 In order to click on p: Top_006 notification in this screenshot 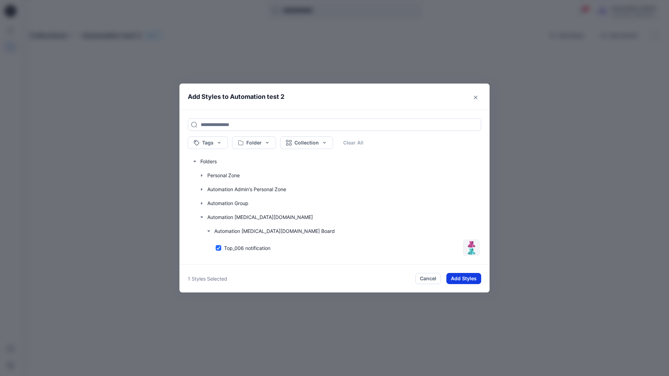, I will do `click(247, 248)`.